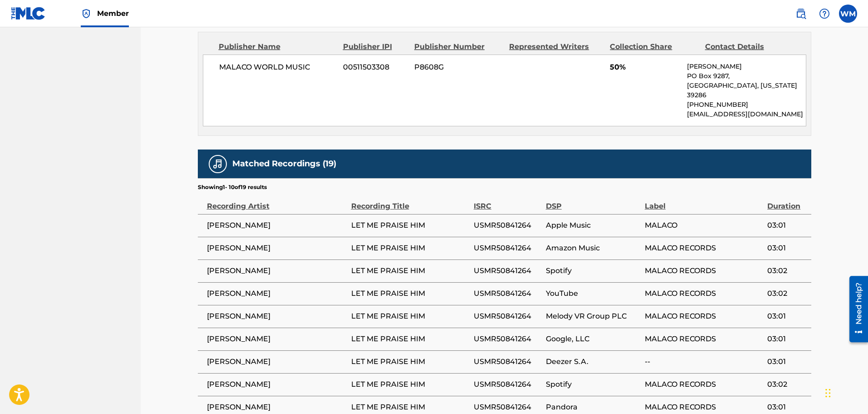  What do you see at coordinates (704, 201) in the screenshot?
I see `div: Label` at bounding box center [704, 201].